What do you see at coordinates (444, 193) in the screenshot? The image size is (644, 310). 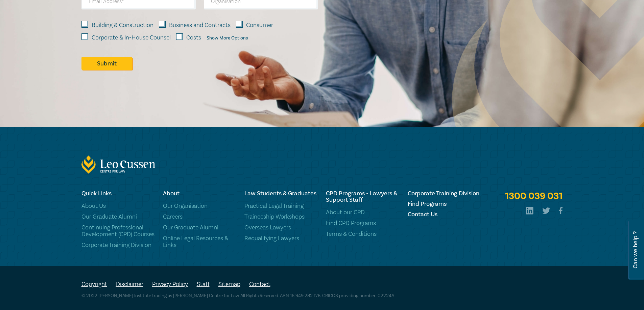 I see `h6: Corporate Training Division` at bounding box center [444, 193].